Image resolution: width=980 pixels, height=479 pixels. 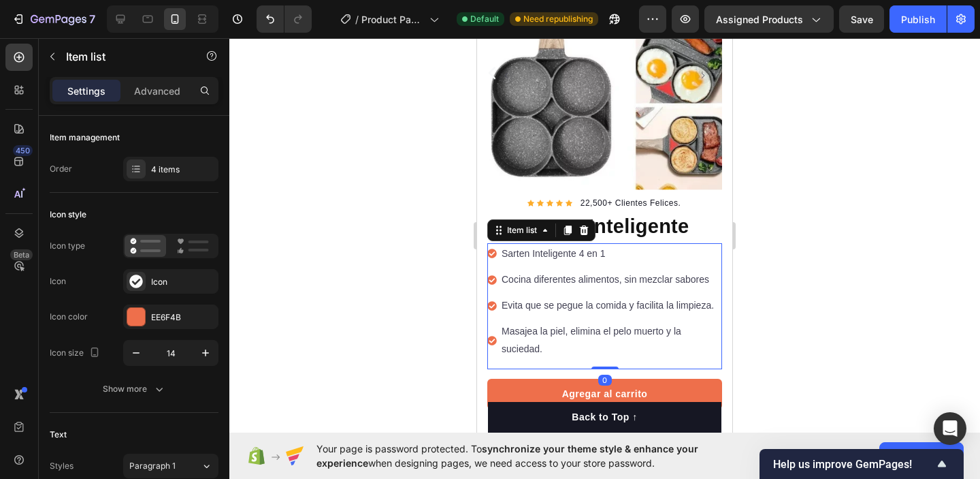 What do you see at coordinates (45, 192) in the screenshot?
I see `div: Item list` at bounding box center [45, 192].